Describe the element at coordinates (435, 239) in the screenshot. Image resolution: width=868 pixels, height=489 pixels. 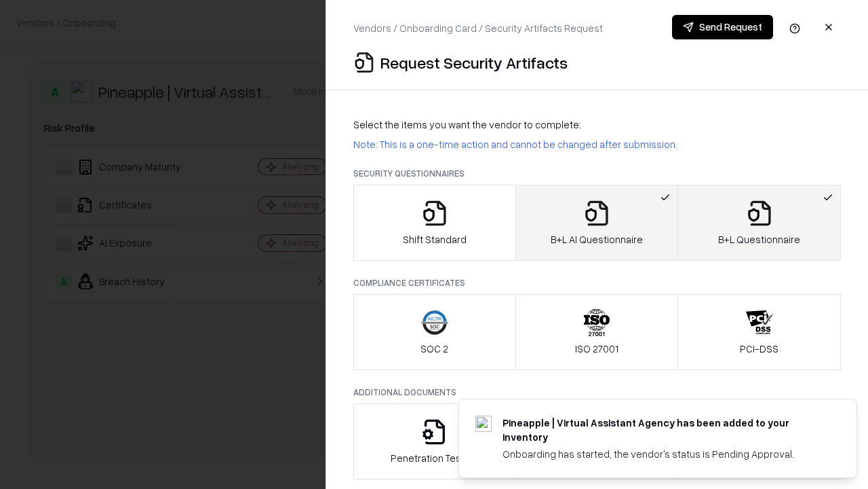
I see `p: Shift Standard` at that location.